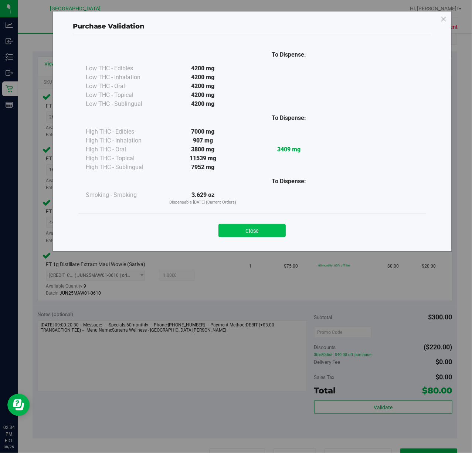 This screenshot has height=453, width=472. I want to click on div: Low THC - Inhalation, so click(123, 77).